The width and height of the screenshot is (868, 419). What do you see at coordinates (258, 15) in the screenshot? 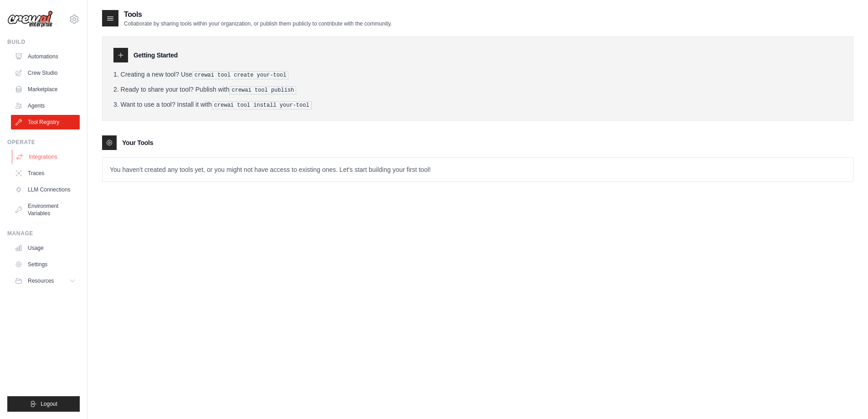
I see `h2: Tools` at bounding box center [258, 15].